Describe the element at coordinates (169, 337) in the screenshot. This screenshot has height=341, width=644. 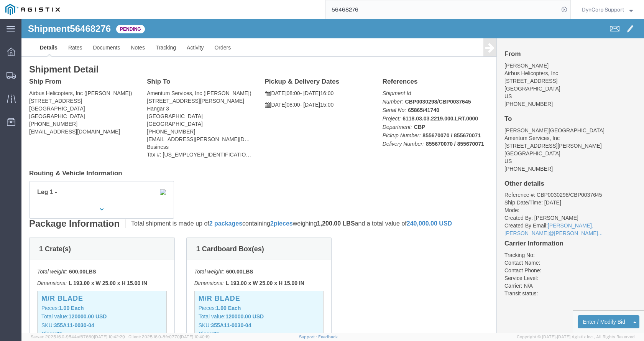
I see `span: Client: 2025.16.0-8fc0770` at that location.